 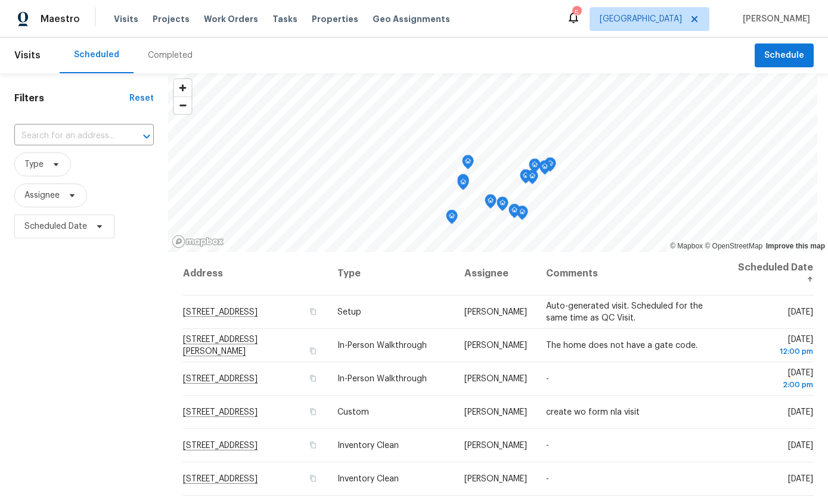 I want to click on span: Setup, so click(x=350, y=313).